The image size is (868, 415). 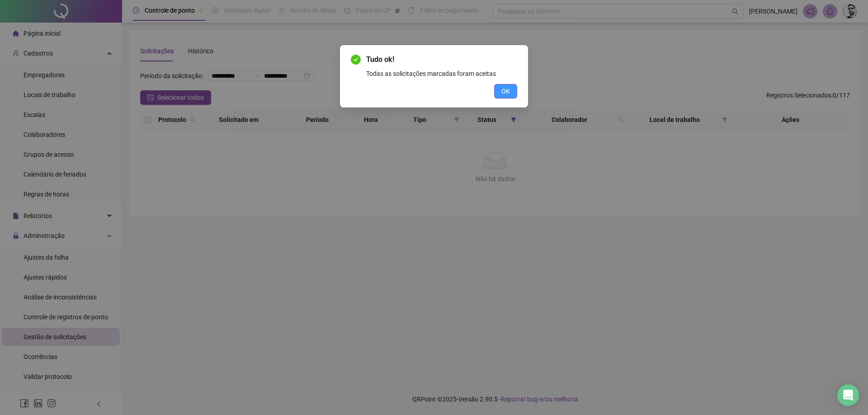 I want to click on span: Tudo ok!, so click(x=442, y=60).